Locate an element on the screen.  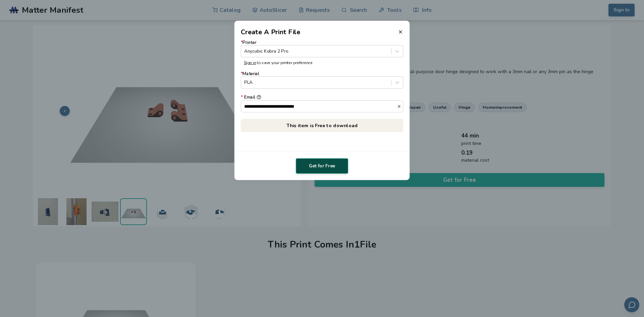
p: This item is Free to download is located at coordinates (322, 125).